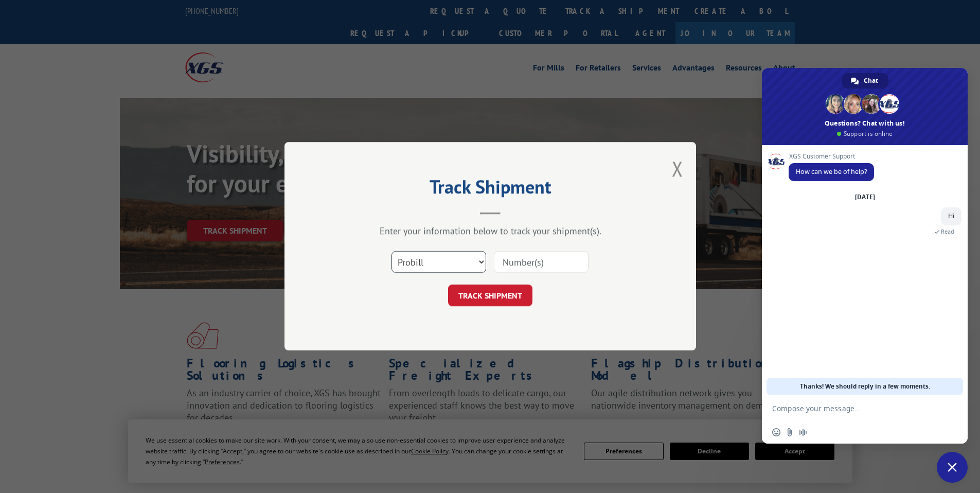 This screenshot has height=493, width=980. What do you see at coordinates (490, 189) in the screenshot?
I see `h2: Track Shipment` at bounding box center [490, 189].